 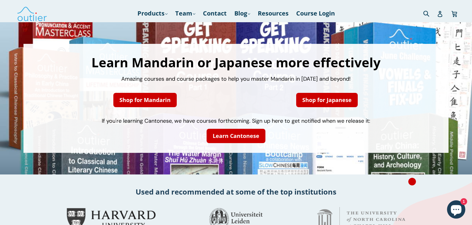 I want to click on a: Contact, so click(x=215, y=13).